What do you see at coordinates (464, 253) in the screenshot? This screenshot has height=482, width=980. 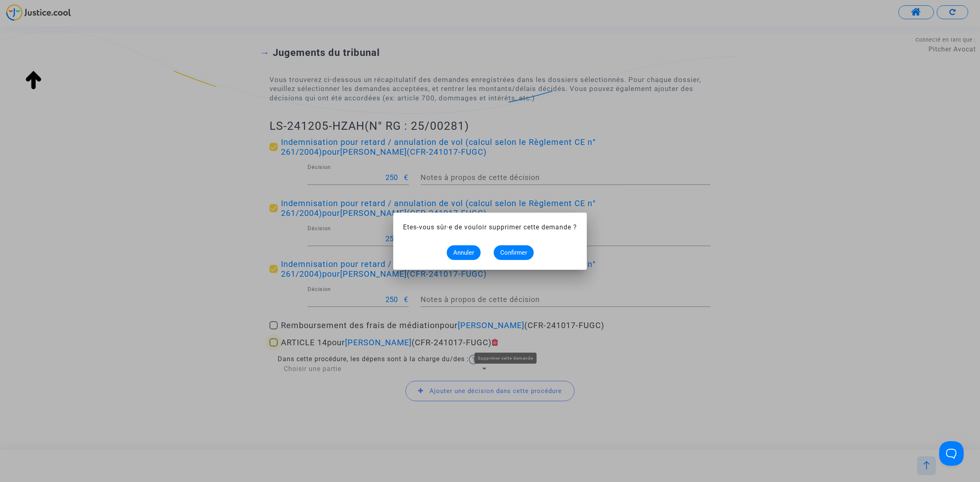 I see `span: Annuler` at bounding box center [464, 253].